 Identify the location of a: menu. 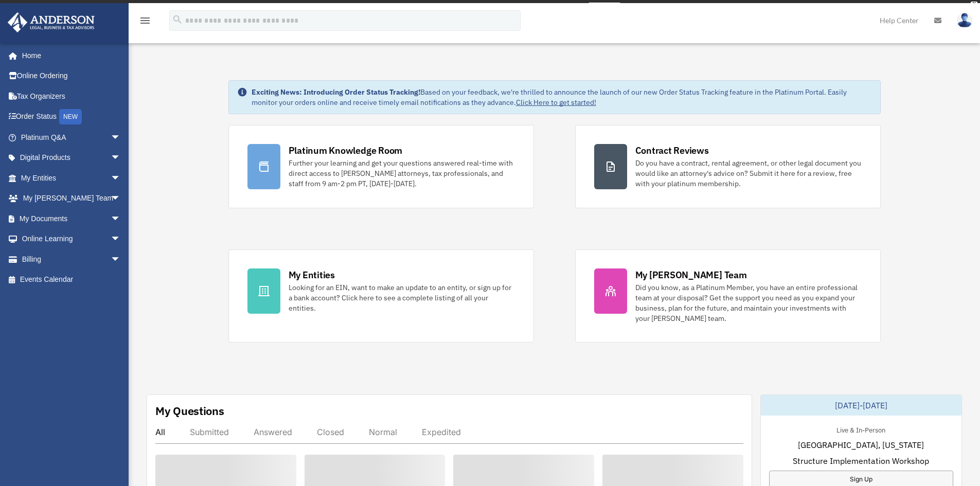
(145, 22).